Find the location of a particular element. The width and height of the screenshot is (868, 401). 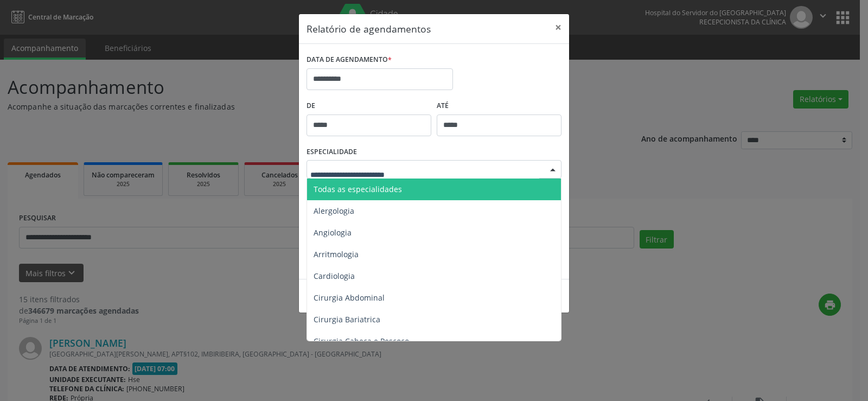

span: Cardiologia is located at coordinates (335, 276).